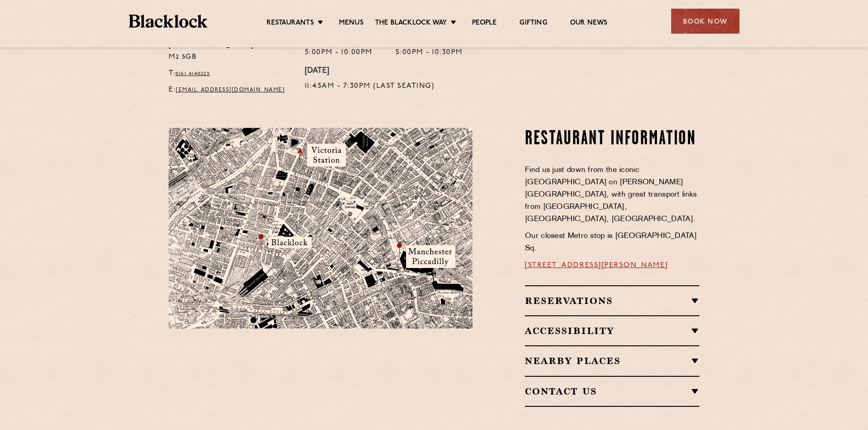 The image size is (868, 430). Describe the element at coordinates (370, 87) in the screenshot. I see `p: 11:45am - 7:30pm (Last Seating)` at that location.